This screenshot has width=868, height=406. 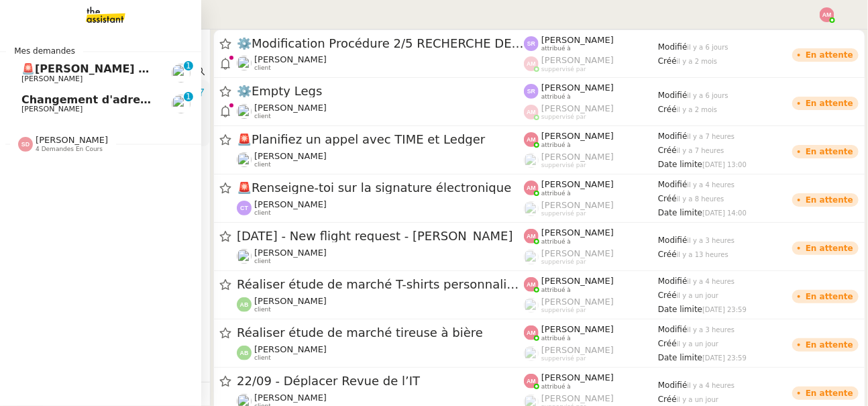 I want to click on span: Réaliser étude de marché T-shirts personnalisés, so click(x=380, y=285).